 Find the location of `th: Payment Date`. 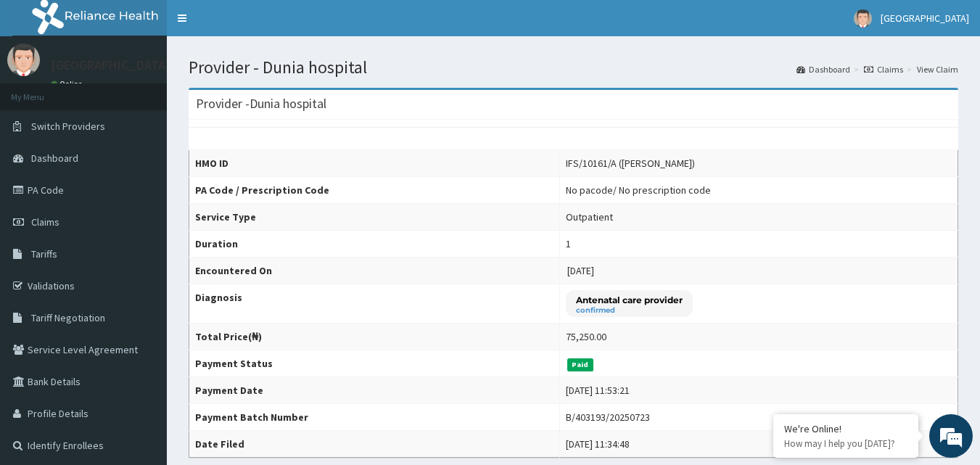

th: Payment Date is located at coordinates (374, 390).